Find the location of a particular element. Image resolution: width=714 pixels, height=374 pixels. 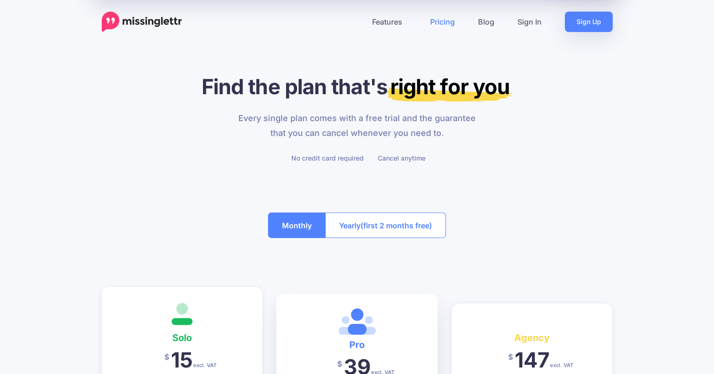

p: Every single plan comes with a free trial and the guarantee that you can cancel whenever you need... is located at coordinates (357, 126).